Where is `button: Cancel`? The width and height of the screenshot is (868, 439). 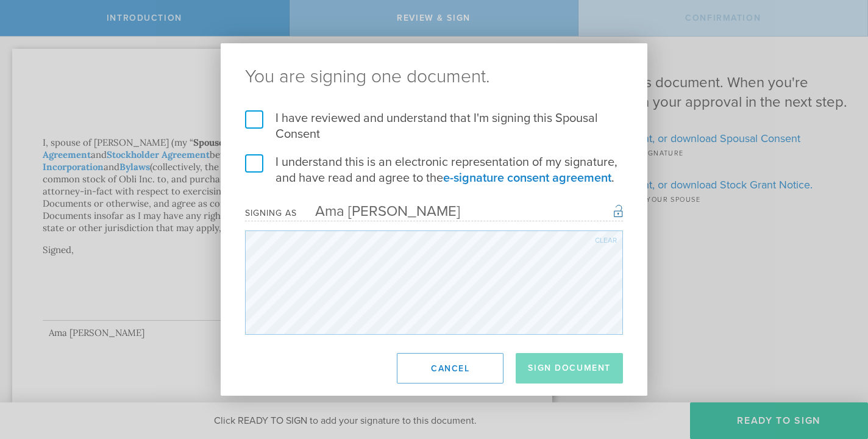 button: Cancel is located at coordinates (449, 368).